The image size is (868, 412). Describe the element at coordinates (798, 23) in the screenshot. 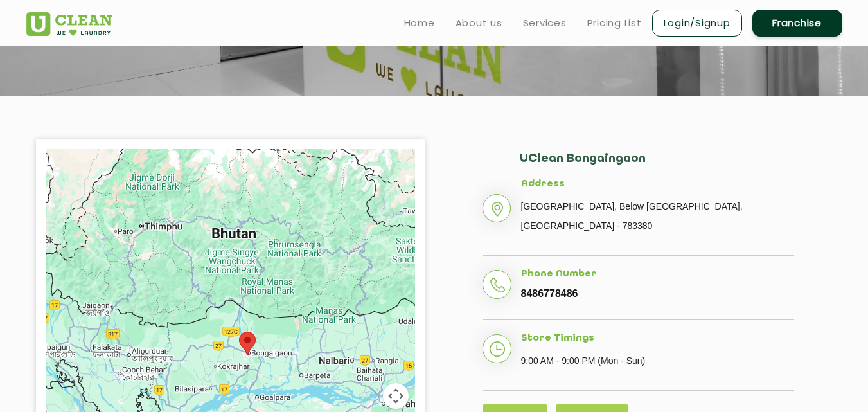

I see `a: Franchise` at that location.